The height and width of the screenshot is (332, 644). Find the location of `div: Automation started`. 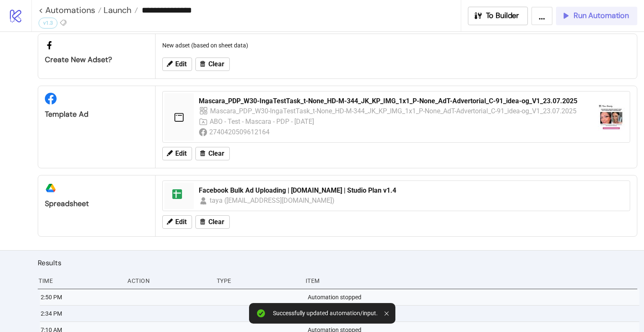

div: Automation started is located at coordinates (472, 314).